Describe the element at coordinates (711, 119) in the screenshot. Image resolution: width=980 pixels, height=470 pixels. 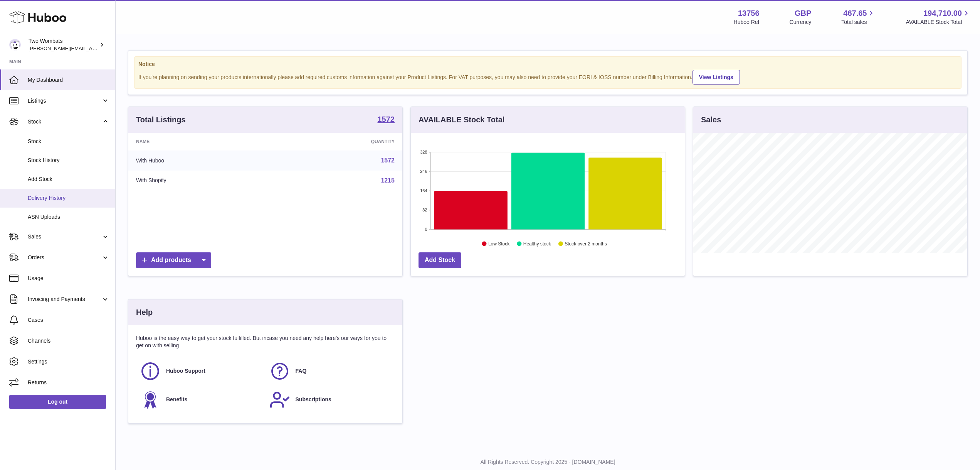
I see `h3: Sales` at that location.